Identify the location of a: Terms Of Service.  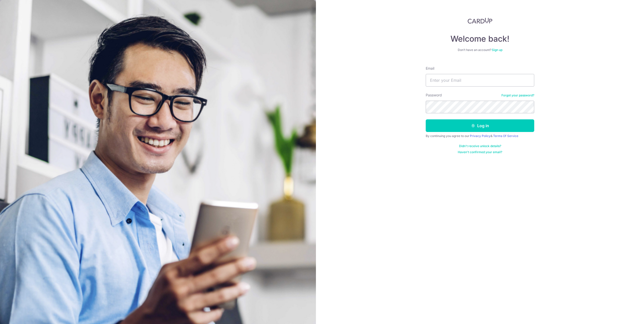
(506, 136).